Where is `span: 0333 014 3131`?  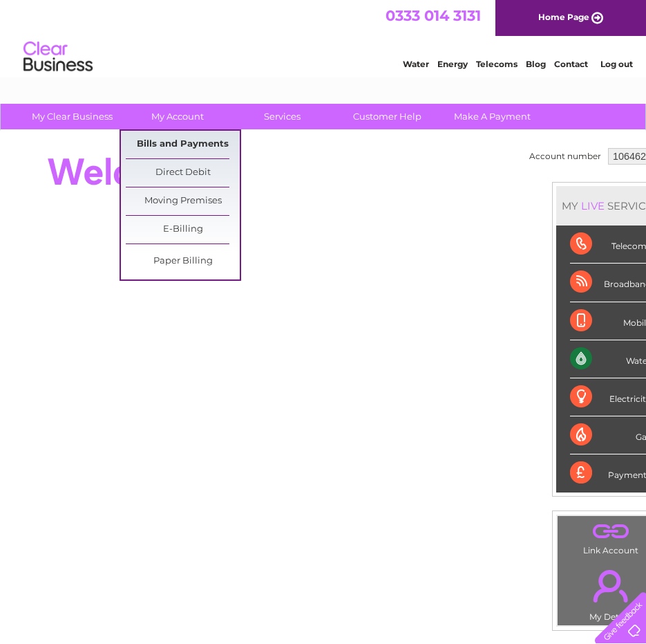
span: 0333 014 3131 is located at coordinates (433, 15).